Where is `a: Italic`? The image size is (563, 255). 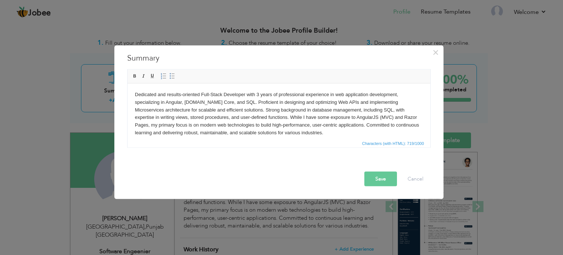 a: Italic is located at coordinates (144, 76).